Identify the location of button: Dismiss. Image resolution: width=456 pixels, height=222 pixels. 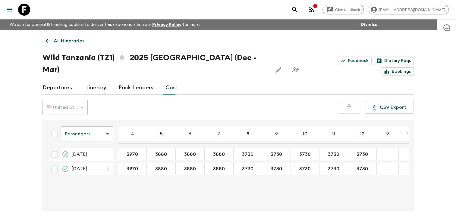
(369, 25).